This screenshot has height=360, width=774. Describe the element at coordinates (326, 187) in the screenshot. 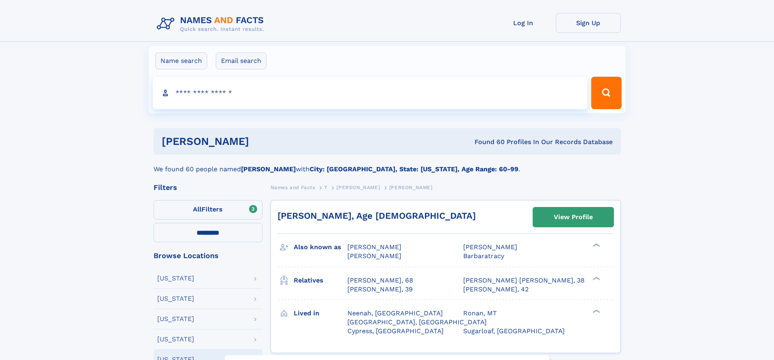

I see `a: T` at that location.